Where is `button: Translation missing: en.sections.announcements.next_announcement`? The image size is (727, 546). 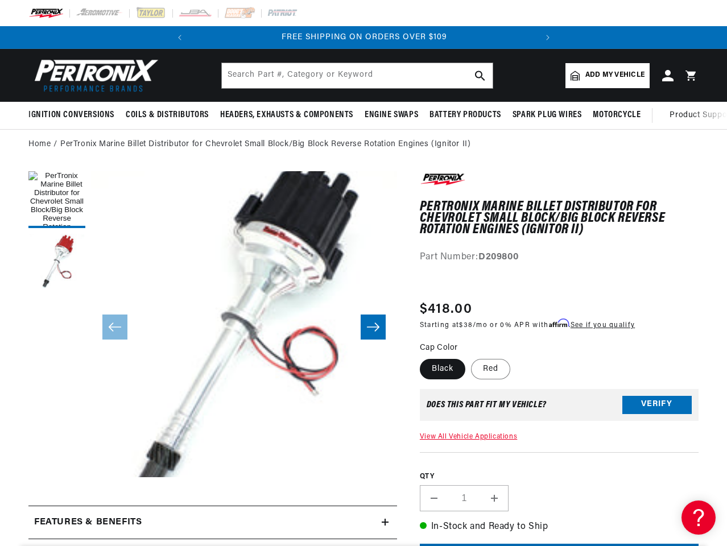
button: Translation missing: en.sections.announcements.next_announcement is located at coordinates (548, 38).